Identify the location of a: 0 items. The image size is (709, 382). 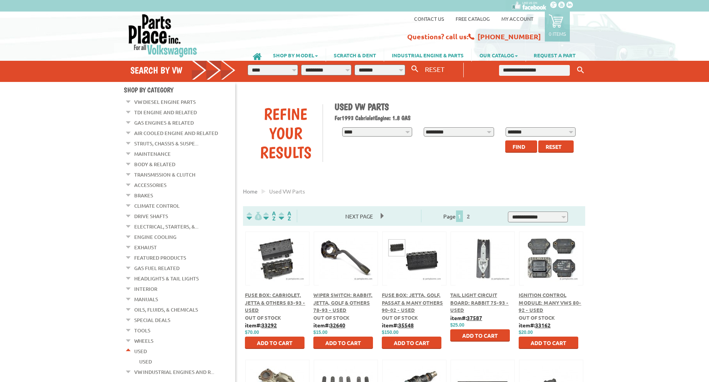
(557, 27).